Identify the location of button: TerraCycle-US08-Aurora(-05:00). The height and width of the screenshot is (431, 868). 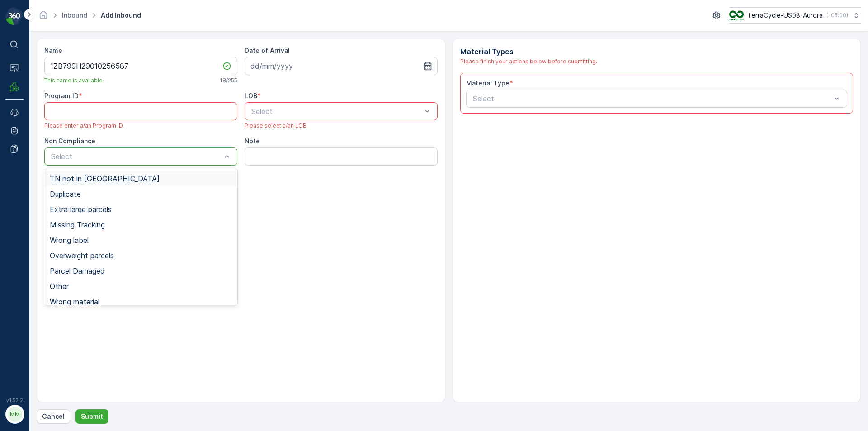
(795, 16).